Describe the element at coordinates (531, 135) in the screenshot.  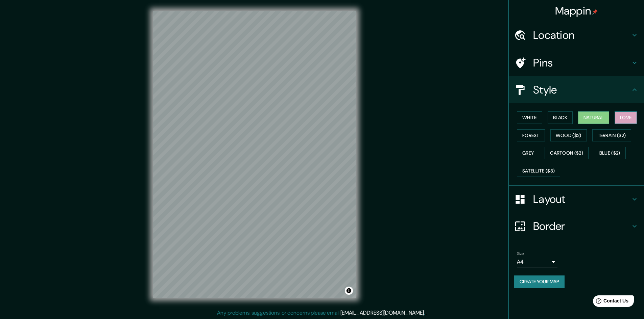
I see `button: Forest` at that location.